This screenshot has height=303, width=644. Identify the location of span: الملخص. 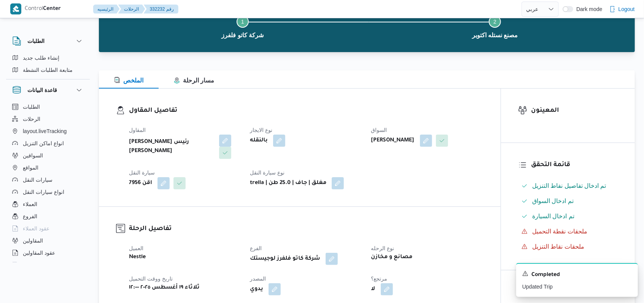
(129, 80).